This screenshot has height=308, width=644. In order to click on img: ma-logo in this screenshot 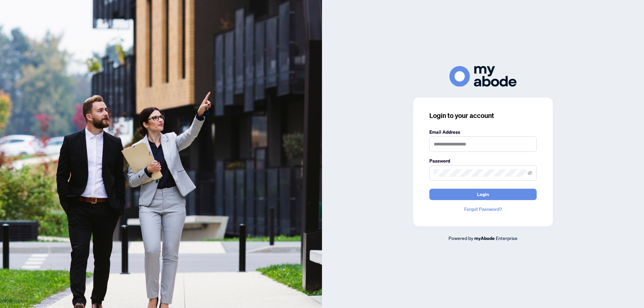, I will do `click(483, 76)`.